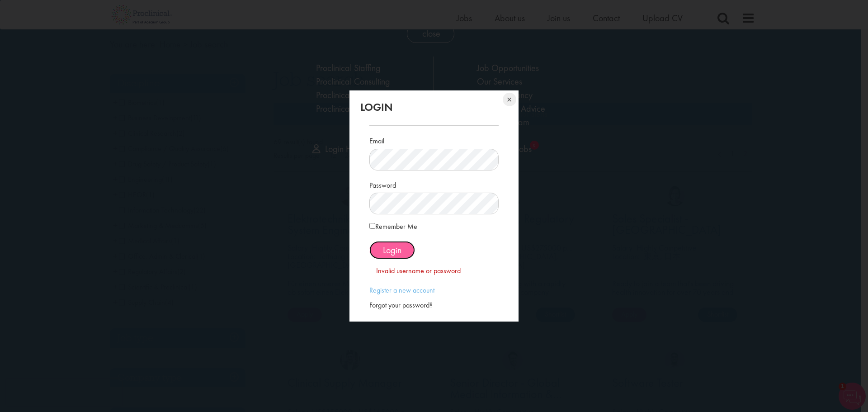 Image resolution: width=868 pixels, height=412 pixels. I want to click on h2: Login, so click(434, 107).